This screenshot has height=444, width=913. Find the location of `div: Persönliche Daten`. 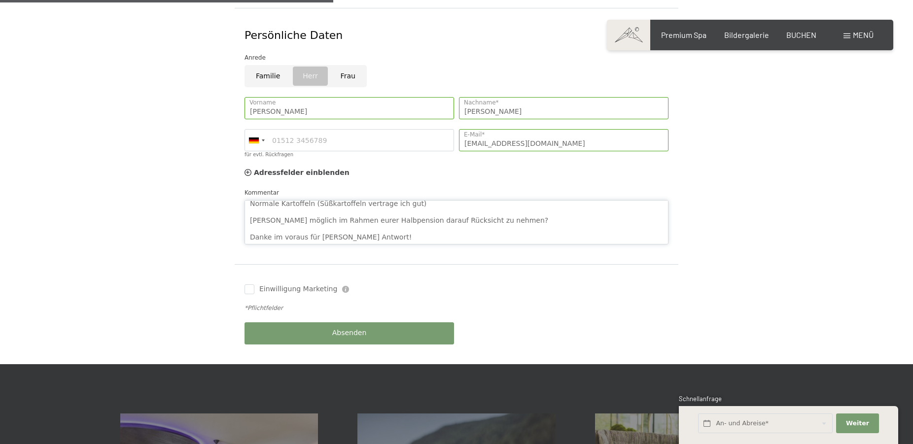

div: Persönliche Daten is located at coordinates (457, 36).